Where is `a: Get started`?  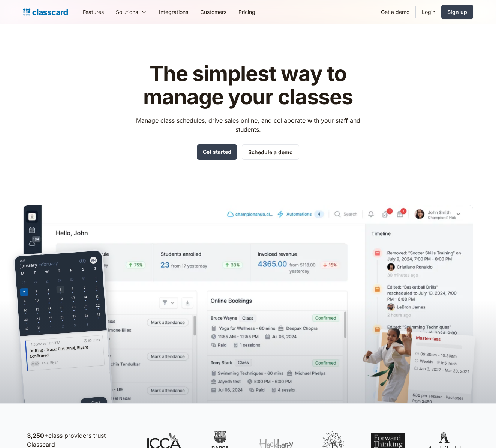
a: Get started is located at coordinates (217, 152).